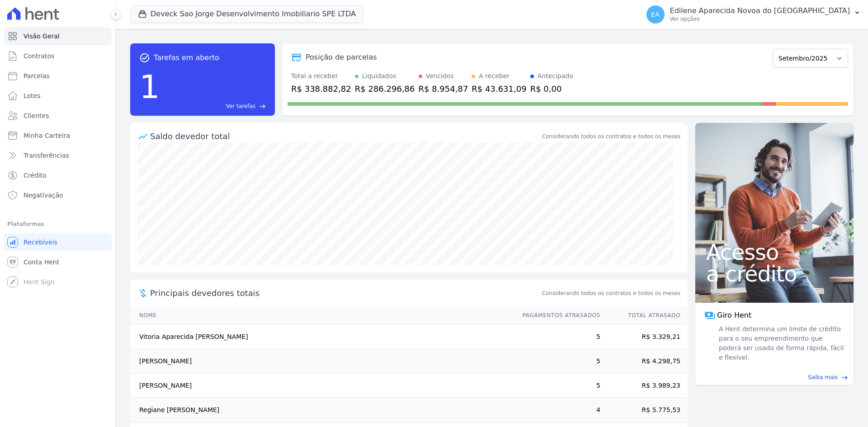 This screenshot has height=427, width=868. I want to click on span: Recebíveis, so click(40, 242).